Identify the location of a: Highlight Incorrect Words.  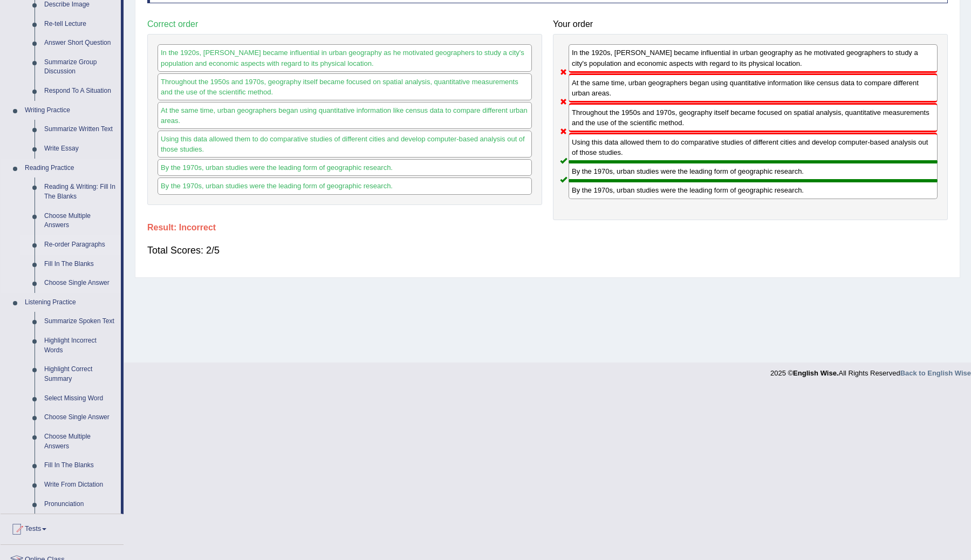
(79, 345).